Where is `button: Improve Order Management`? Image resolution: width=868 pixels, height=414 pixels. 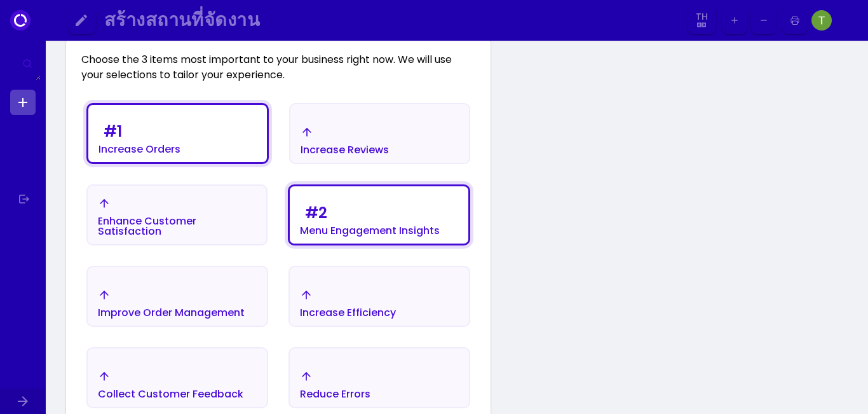
button: Improve Order Management is located at coordinates (177, 297).